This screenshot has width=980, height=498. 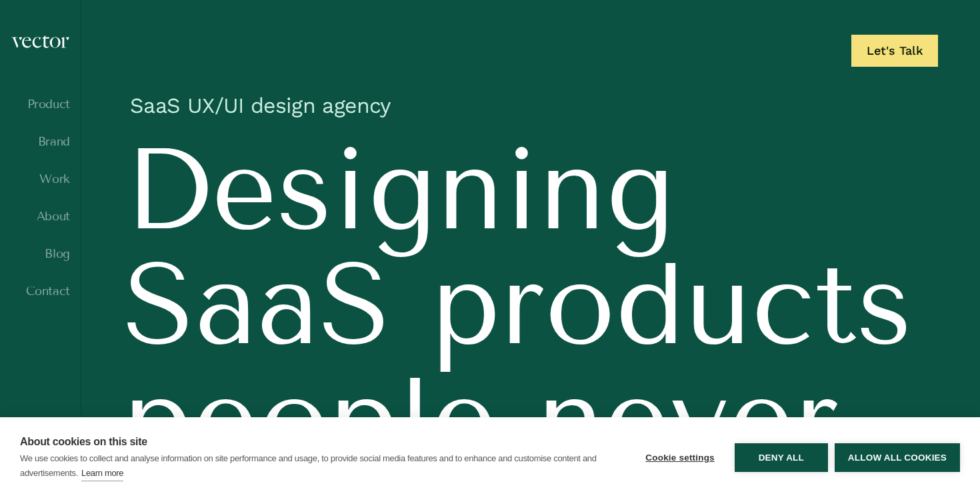 What do you see at coordinates (672, 304) in the screenshot?
I see `span: products` at bounding box center [672, 304].